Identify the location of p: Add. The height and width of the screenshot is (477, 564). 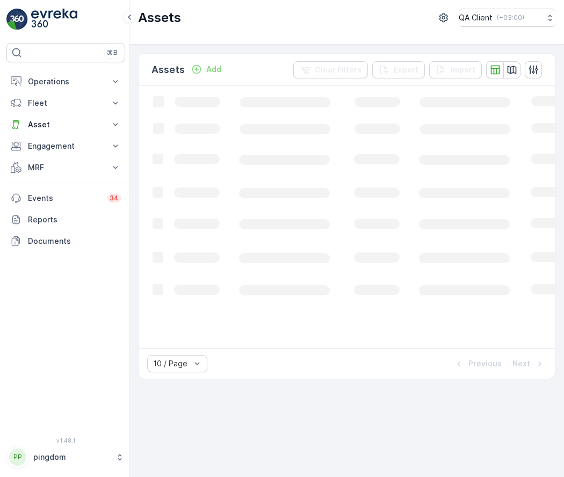
(214, 69).